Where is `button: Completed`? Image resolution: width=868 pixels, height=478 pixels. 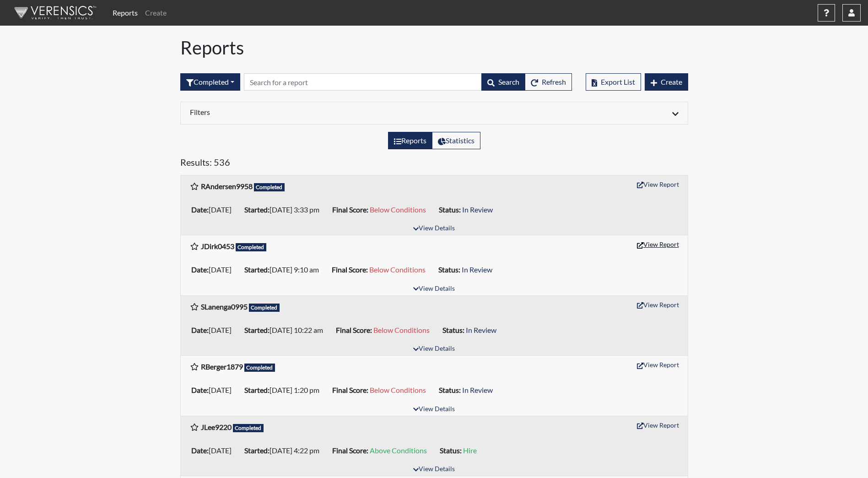 button: Completed is located at coordinates (210, 82).